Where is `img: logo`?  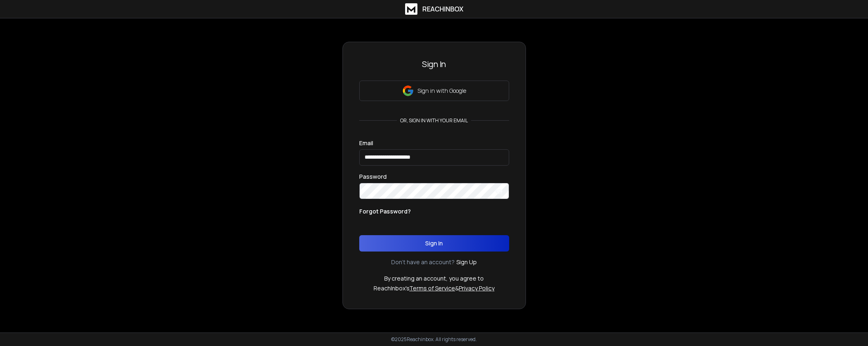
img: logo is located at coordinates (411, 9).